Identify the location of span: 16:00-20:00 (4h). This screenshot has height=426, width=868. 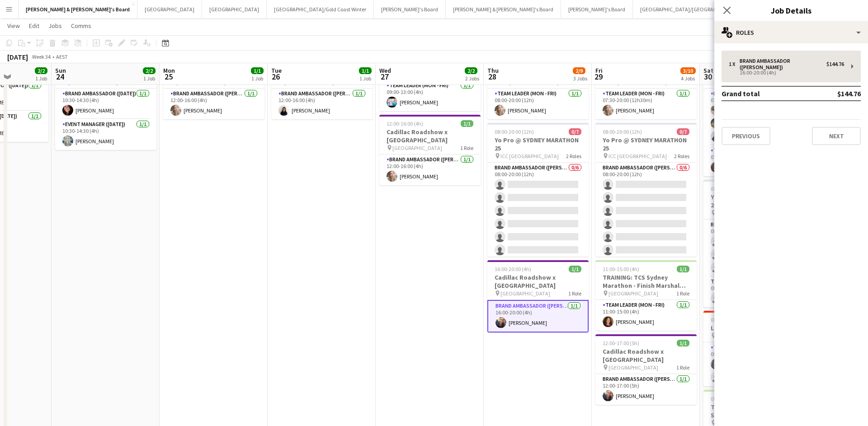
(513, 269).